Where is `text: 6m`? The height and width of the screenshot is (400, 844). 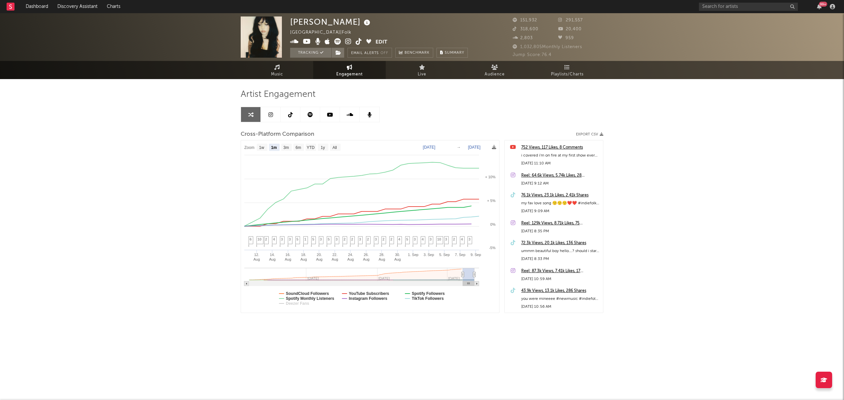 text: 6m is located at coordinates (298, 148).